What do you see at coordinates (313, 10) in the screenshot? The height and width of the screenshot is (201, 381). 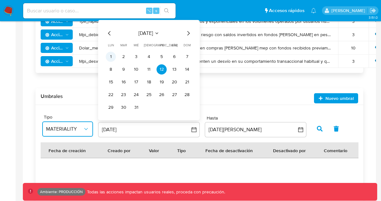 I see `a: Notificaciones` at bounding box center [313, 10].